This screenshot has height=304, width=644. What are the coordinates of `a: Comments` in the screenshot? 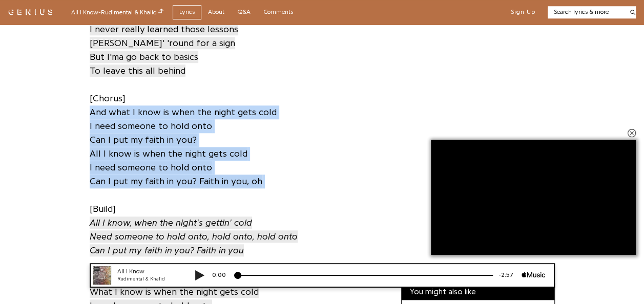 It's located at (278, 12).